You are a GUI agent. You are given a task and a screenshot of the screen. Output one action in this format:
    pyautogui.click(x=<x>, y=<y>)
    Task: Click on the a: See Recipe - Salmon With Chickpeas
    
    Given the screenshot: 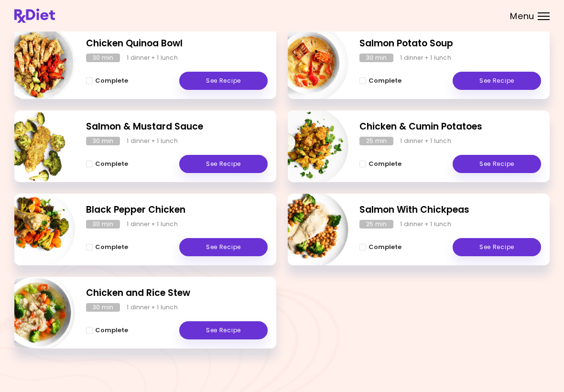 What is the action you would take?
    pyautogui.click(x=496, y=247)
    